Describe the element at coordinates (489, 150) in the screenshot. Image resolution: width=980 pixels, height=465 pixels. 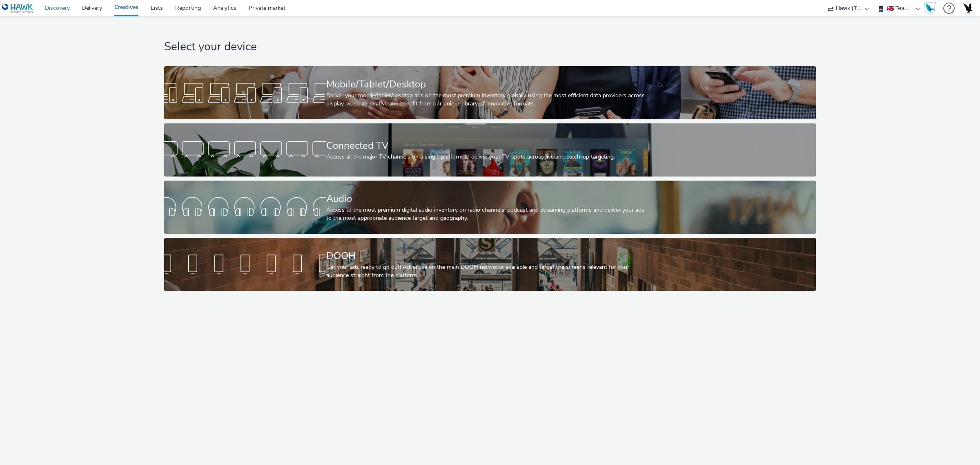
I see `a: Connected TVAccess all the major TV channels on a single platform to deliver your TV spots across...` at that location.